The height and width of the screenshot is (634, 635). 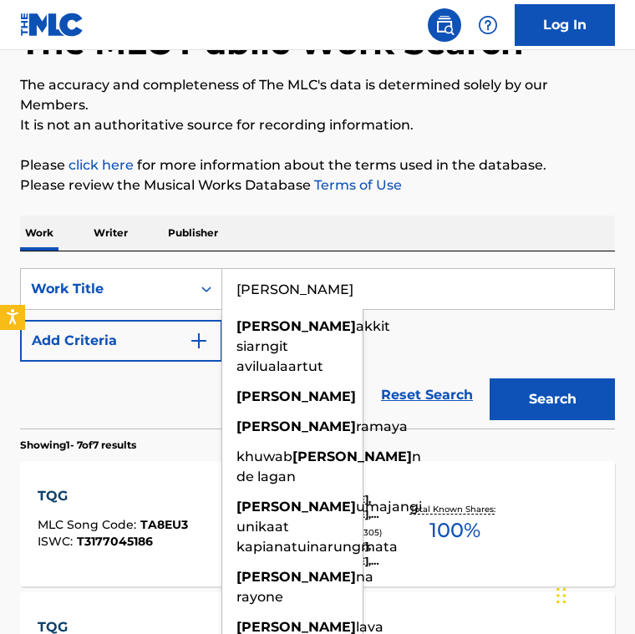 I want to click on span: akkit siarngit avilualaartut, so click(x=313, y=346).